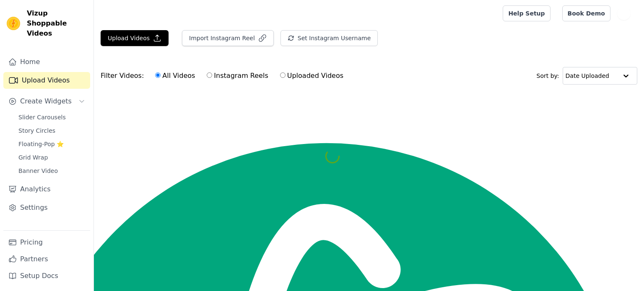 This screenshot has height=291, width=644. Describe the element at coordinates (47, 189) in the screenshot. I see `a: Analytics` at that location.